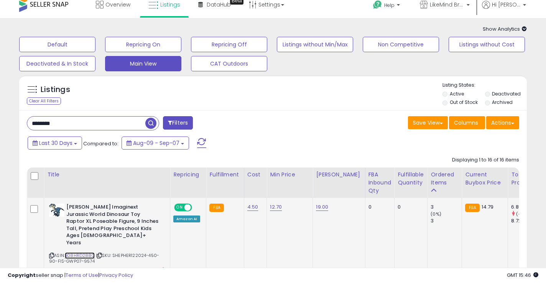 The image size is (546, 283). Describe the element at coordinates (484, 85) in the screenshot. I see `p: Listing States:` at that location.